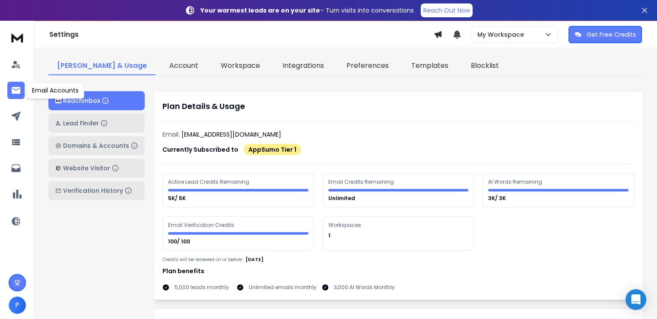 The height and width of the screenshot is (319, 657). I want to click on p: Unlimited, so click(342, 198).